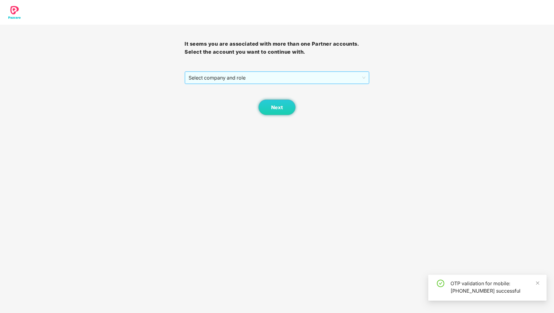 The width and height of the screenshot is (554, 313). Describe the element at coordinates (277, 78) in the screenshot. I see `span: Select company and role` at that location.